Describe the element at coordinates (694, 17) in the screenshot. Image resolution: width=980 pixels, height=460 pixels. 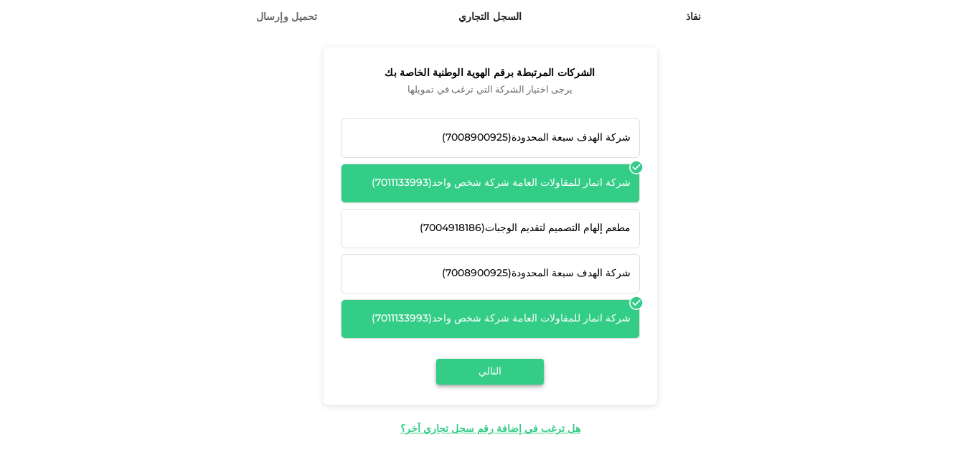
I see `span: نفاذ` at that location.